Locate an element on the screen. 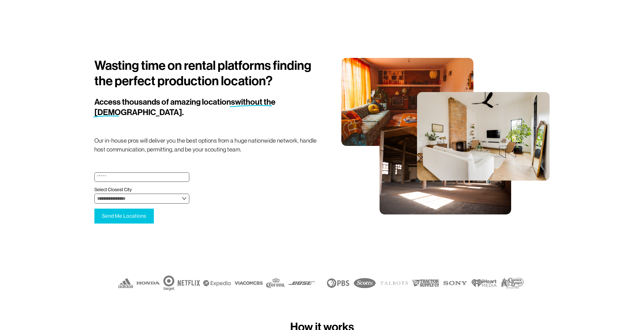 The image size is (644, 330). button: Send Me LocationsSend Me Locations is located at coordinates (124, 216).